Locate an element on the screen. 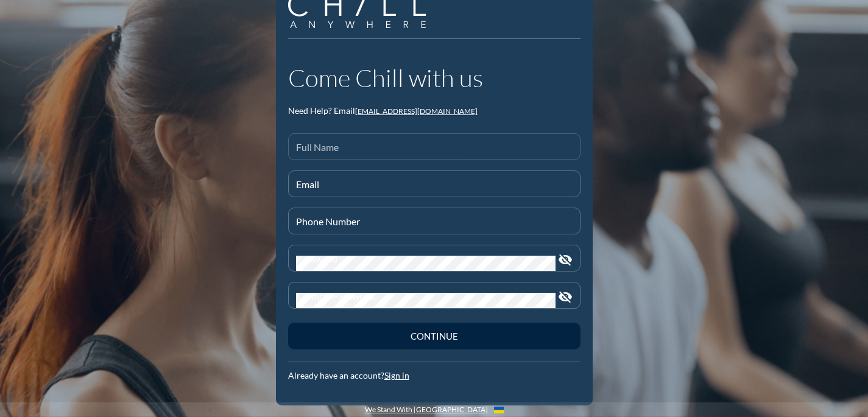  input: Email is located at coordinates (434, 188).